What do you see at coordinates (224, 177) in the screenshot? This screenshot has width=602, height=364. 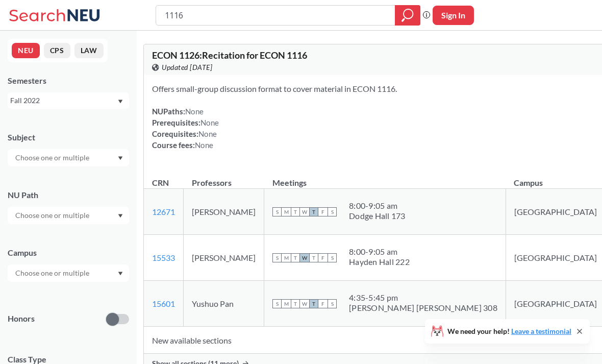 I see `th: Professors` at bounding box center [224, 177].